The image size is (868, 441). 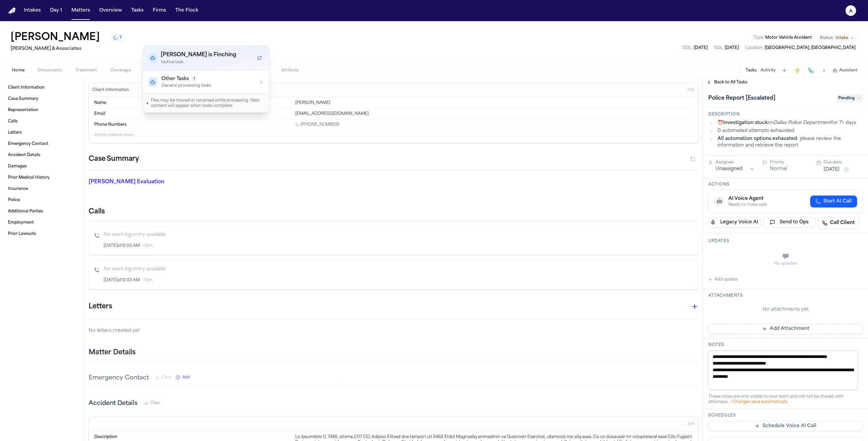 What do you see at coordinates (843, 162) in the screenshot?
I see `div: Due date` at bounding box center [843, 162].